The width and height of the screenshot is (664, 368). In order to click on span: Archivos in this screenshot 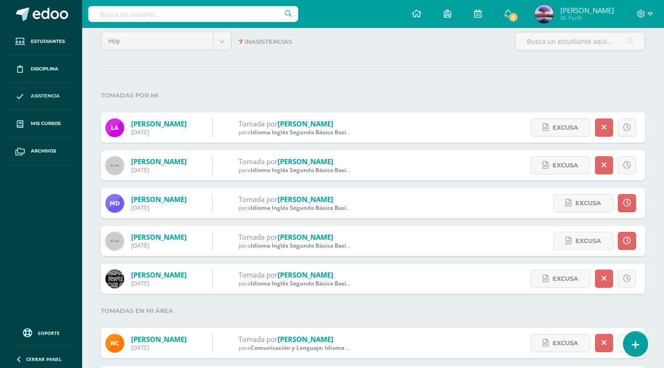, I will do `click(43, 151)`.